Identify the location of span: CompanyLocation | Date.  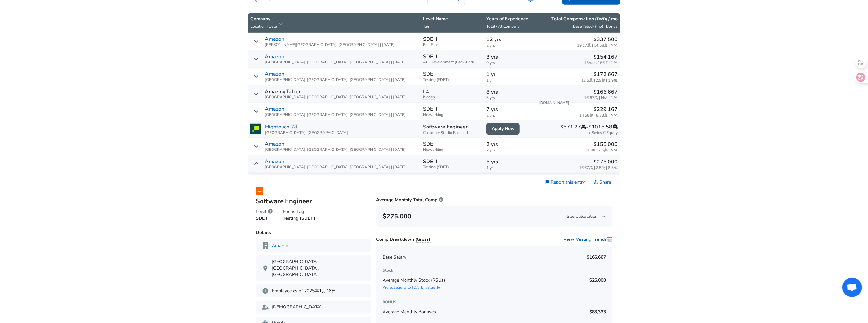
(268, 23).